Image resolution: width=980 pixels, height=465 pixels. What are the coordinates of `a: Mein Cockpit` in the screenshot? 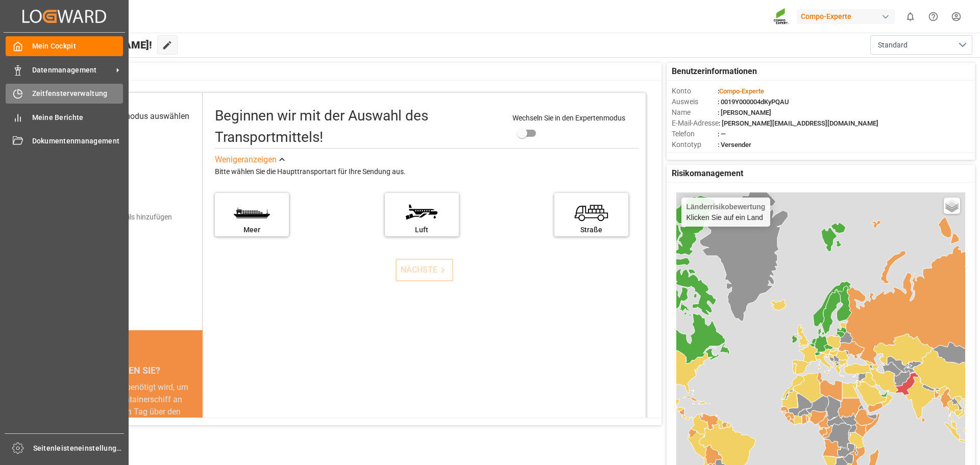 It's located at (64, 46).